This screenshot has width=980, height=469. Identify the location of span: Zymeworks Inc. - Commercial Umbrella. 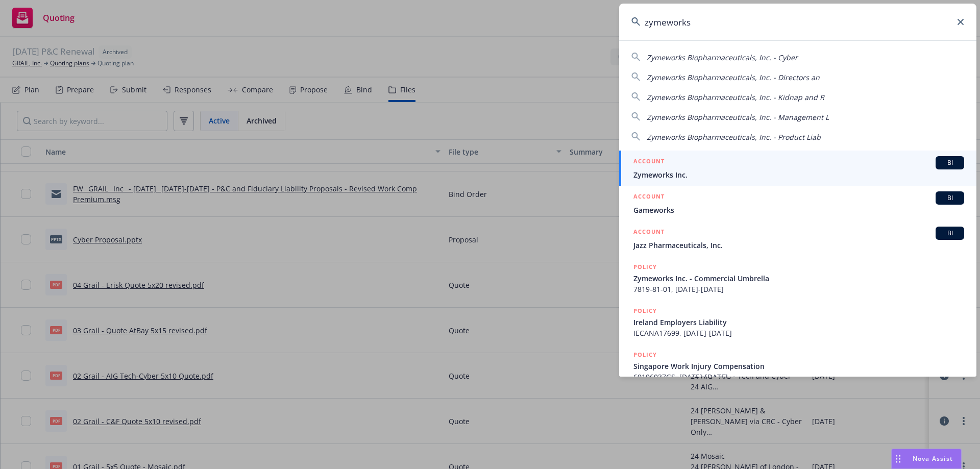
(799, 278).